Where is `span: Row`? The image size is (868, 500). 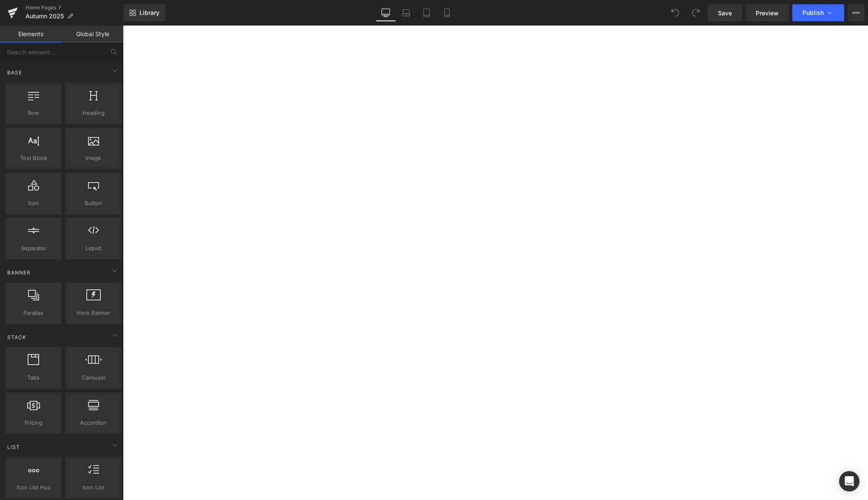 span: Row is located at coordinates (33, 113).